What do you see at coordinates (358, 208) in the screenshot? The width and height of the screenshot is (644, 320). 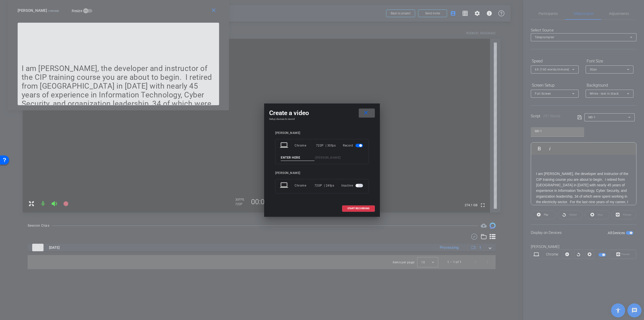 I see `span: START RECORDING` at bounding box center [358, 208].